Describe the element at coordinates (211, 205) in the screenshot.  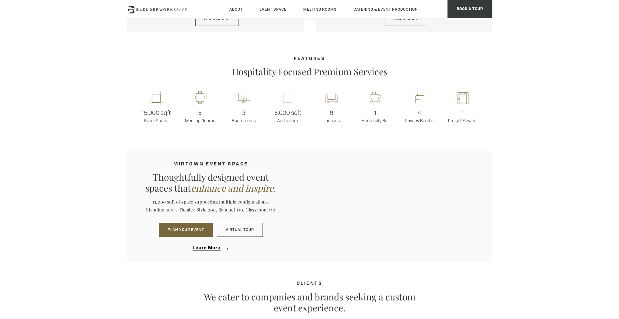
I see `p: 15,000 sqft of space supporting multiple configurations. Standing 300+, Theater Style 200, Banque...` at that location.